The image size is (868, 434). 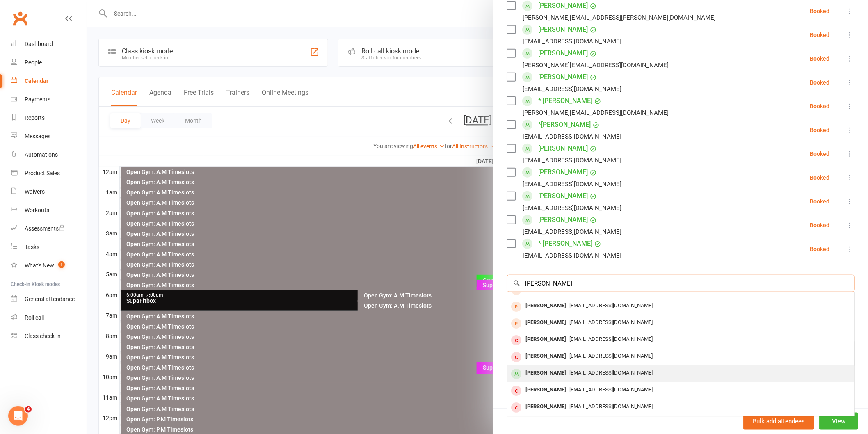 I want to click on a: Product Sales, so click(x=49, y=173).